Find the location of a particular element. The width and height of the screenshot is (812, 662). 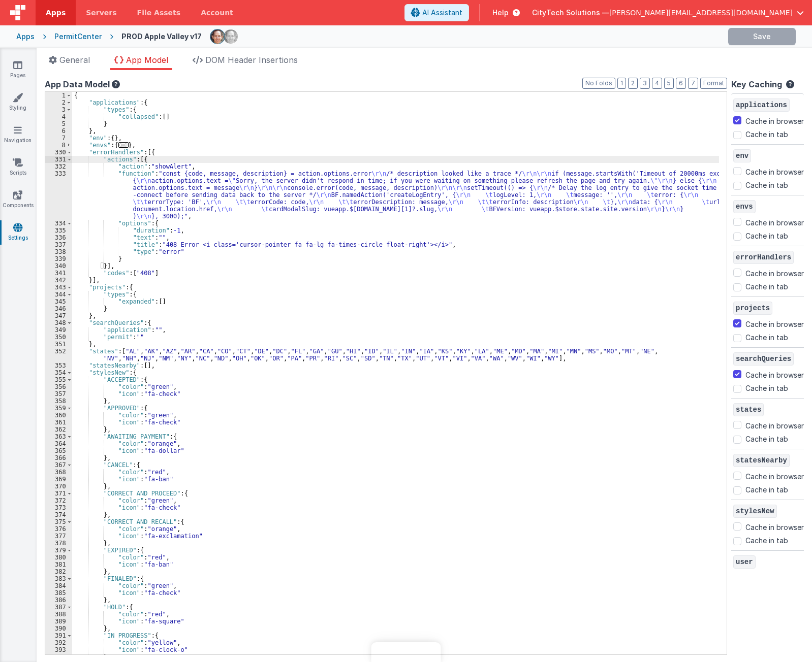

div: 341 is located at coordinates (59, 274).